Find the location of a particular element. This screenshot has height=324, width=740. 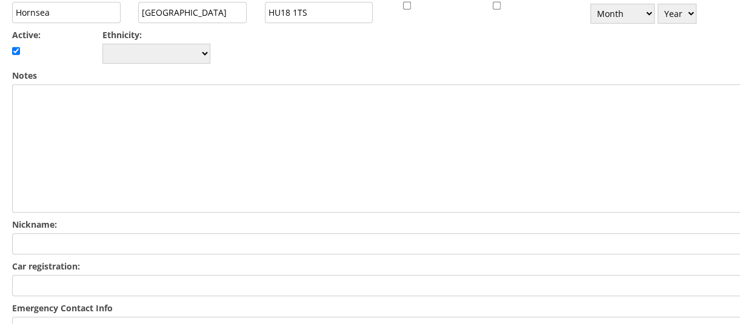

label: Active: is located at coordinates (57, 35).